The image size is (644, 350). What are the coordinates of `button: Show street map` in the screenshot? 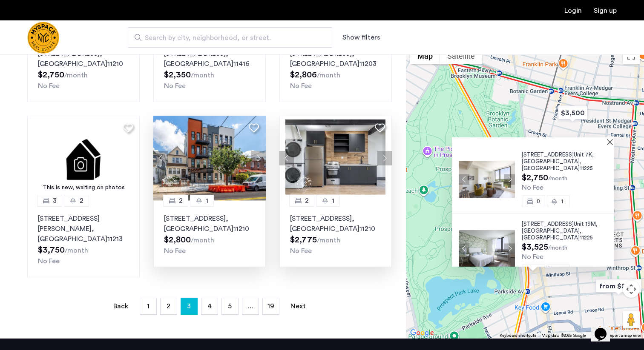 It's located at (425, 56).